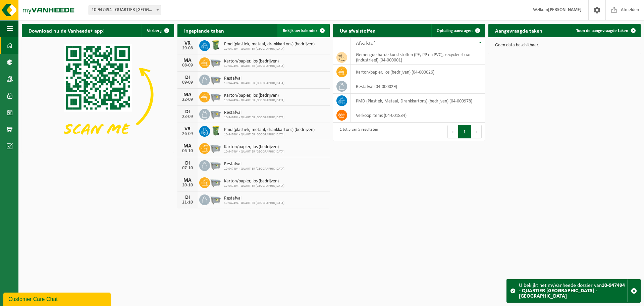 Image resolution: width=644 pixels, height=306 pixels. I want to click on button: Previous, so click(453, 132).